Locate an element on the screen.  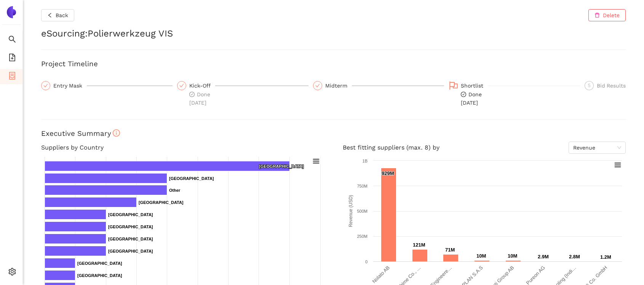
span: info-circle is located at coordinates (116, 133).